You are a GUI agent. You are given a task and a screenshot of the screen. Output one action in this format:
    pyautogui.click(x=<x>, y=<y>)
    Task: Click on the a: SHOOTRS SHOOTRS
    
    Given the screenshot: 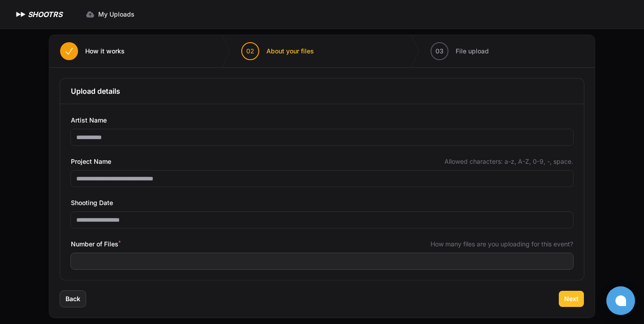 What is the action you would take?
    pyautogui.click(x=38, y=14)
    